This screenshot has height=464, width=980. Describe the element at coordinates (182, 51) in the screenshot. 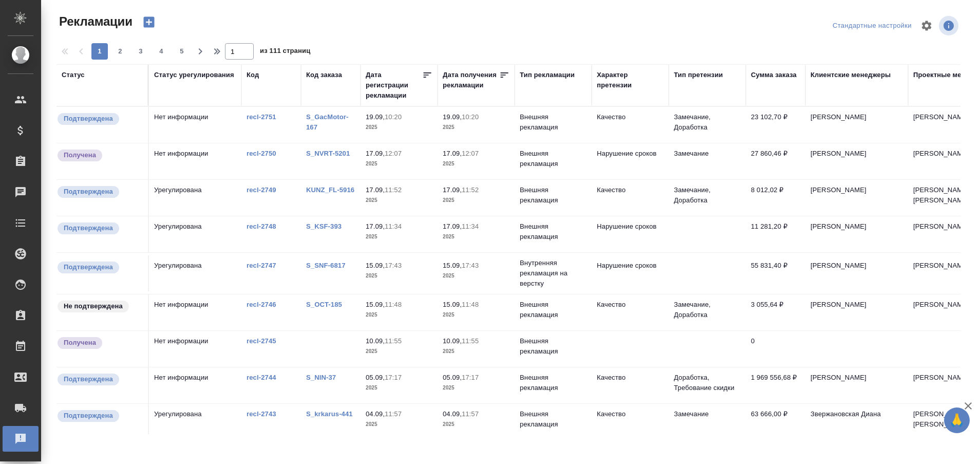

I see `button: 5` at that location.